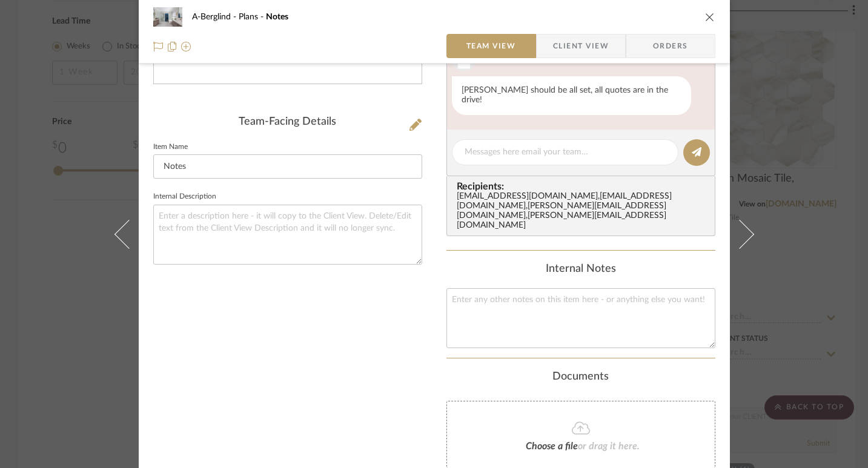  Describe the element at coordinates (288, 123) in the screenshot. I see `div: Team-Facing Details` at that location.